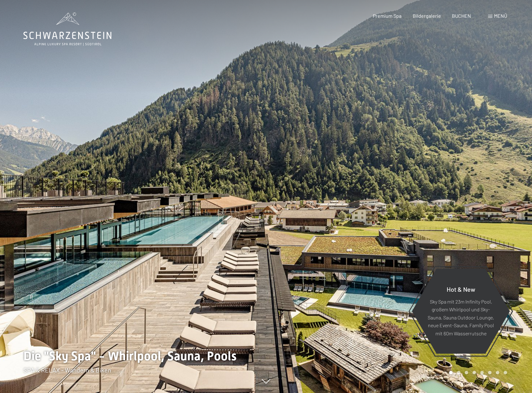 The height and width of the screenshot is (393, 532). What do you see at coordinates (474, 372) in the screenshot?
I see `div: Carousel Page 4` at bounding box center [474, 372].